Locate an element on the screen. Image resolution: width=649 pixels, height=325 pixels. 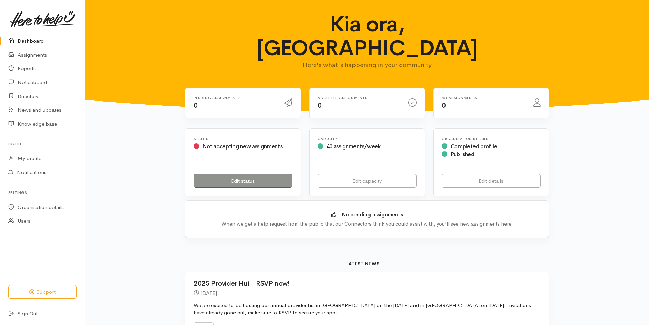
b: No pending assignments is located at coordinates (372, 215).